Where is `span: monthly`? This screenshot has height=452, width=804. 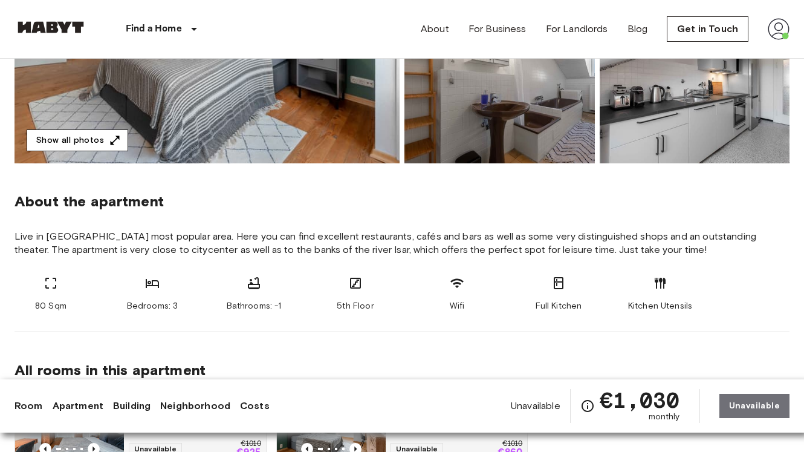 span: monthly is located at coordinates (664, 417).